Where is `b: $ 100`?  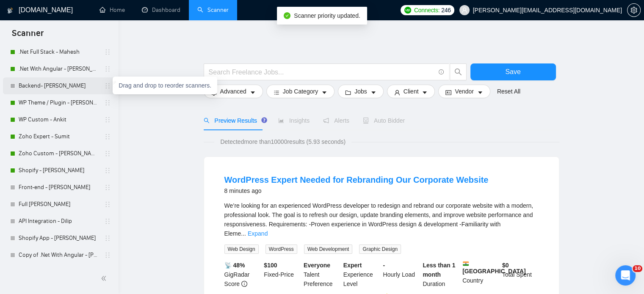
b: $ 100 is located at coordinates (270, 265).